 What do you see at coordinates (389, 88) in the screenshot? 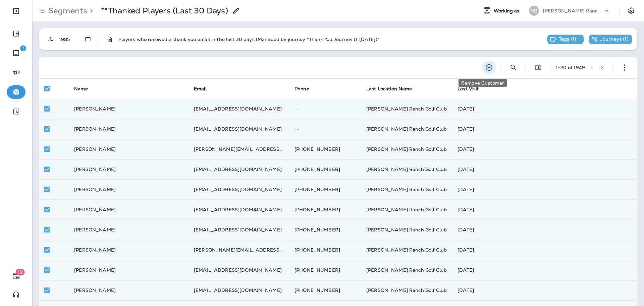
I see `span: Last Location Name` at bounding box center [389, 88].